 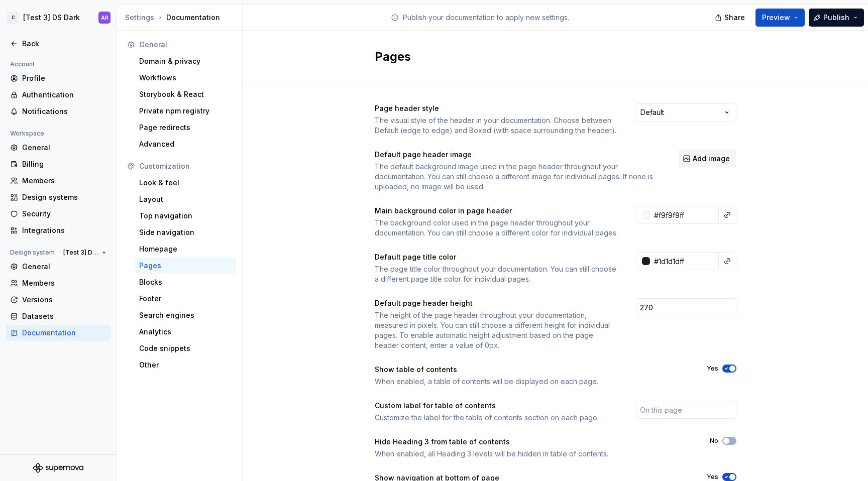 I want to click on a: Advanced, so click(x=186, y=144).